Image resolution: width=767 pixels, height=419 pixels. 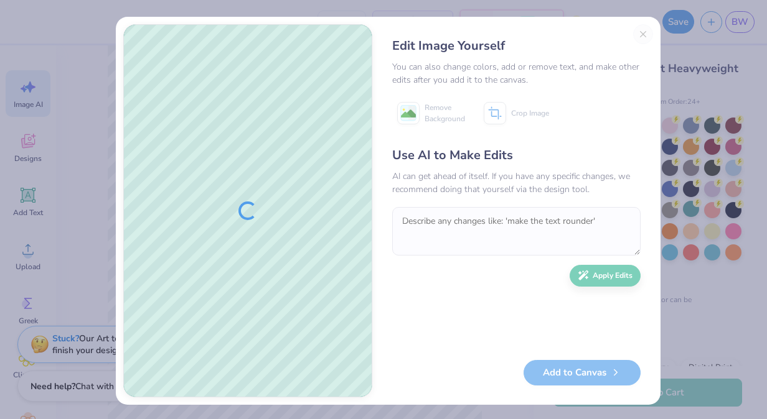 What do you see at coordinates (431, 113) in the screenshot?
I see `button: Remove Background` at bounding box center [431, 113].